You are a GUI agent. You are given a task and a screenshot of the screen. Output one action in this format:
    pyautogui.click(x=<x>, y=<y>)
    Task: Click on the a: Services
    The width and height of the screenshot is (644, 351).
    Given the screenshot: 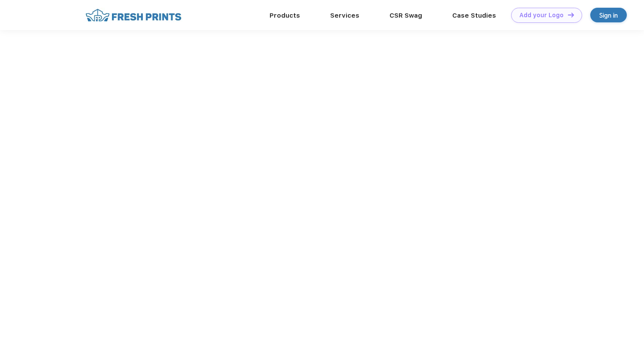 What is the action you would take?
    pyautogui.click(x=344, y=16)
    